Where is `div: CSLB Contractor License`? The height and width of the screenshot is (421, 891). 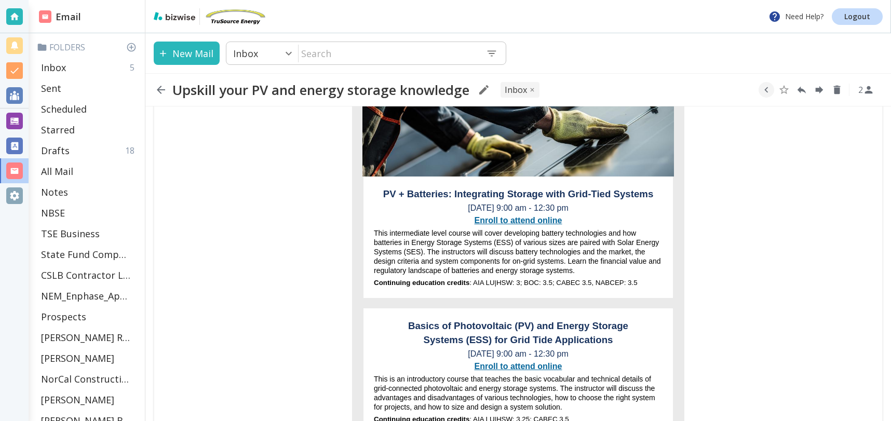 div: CSLB Contractor License is located at coordinates (89, 275).